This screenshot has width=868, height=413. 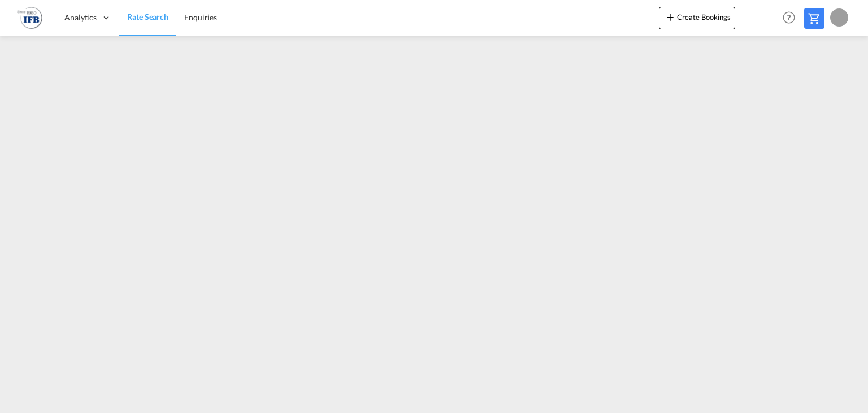 I want to click on span: Enquiries, so click(x=201, y=17).